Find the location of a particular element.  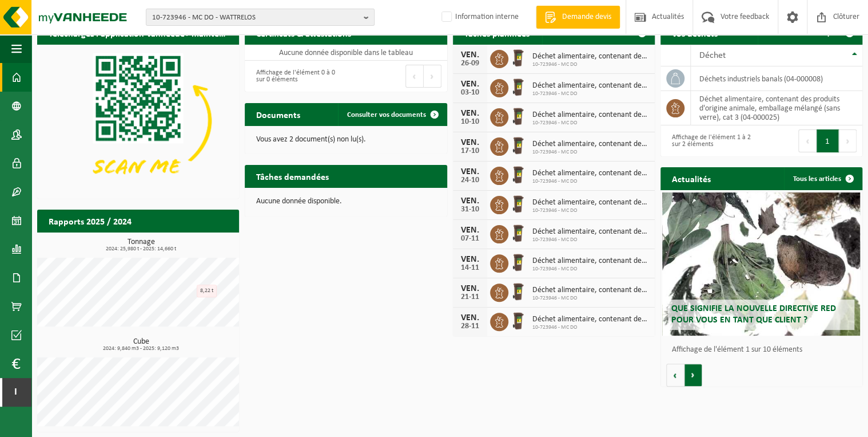

div: 03-10 is located at coordinates (470, 93).